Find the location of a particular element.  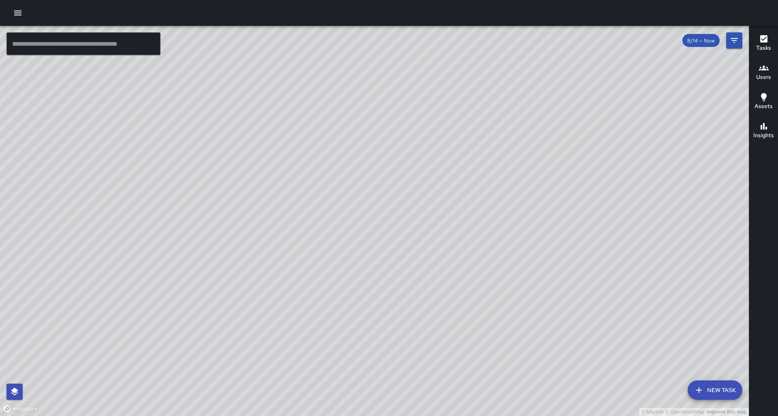

button: Insights is located at coordinates (763, 131).